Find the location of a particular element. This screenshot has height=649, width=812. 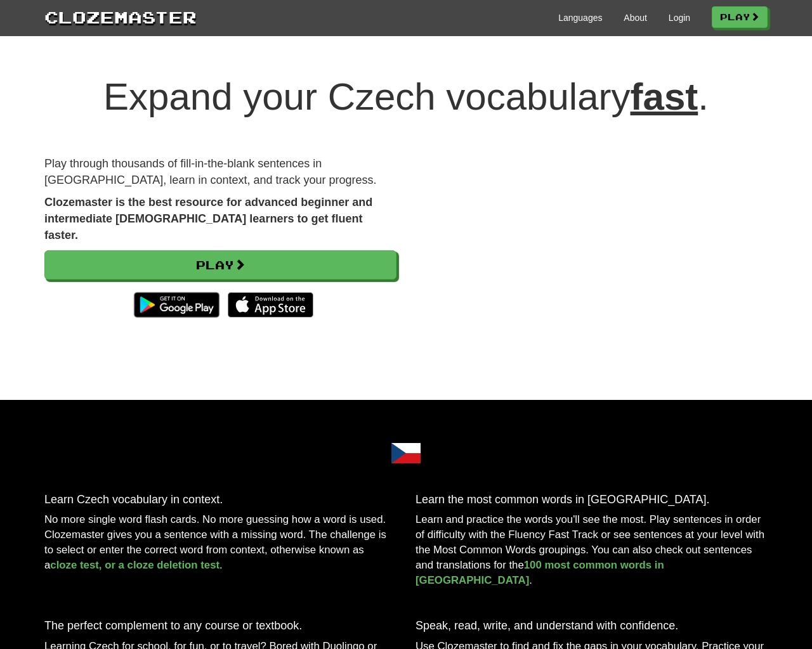

h3: Speak, read, write, and understand with confidence. is located at coordinates (591, 626).